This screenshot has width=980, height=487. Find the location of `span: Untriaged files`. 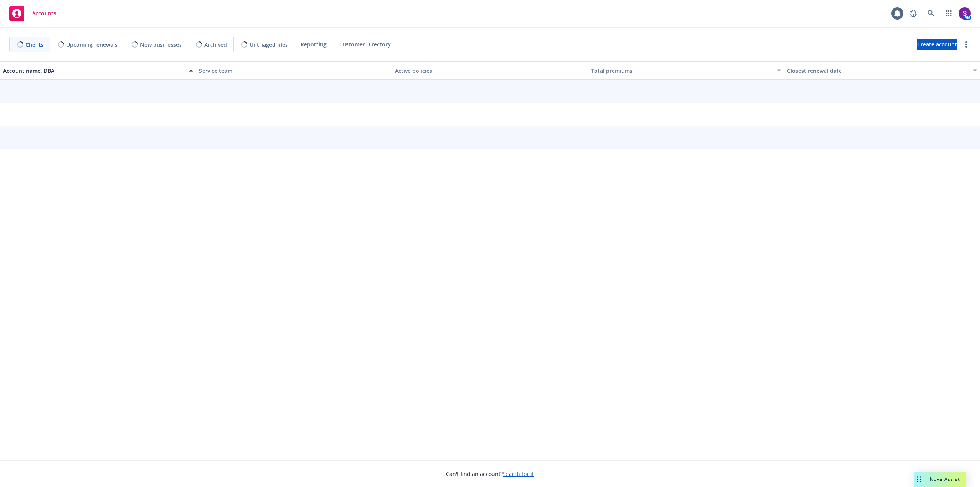

span: Untriaged files is located at coordinates (269, 45).